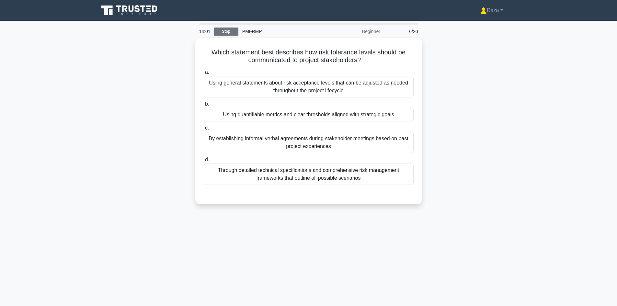  I want to click on div: Using quantifiable metrics and clear thresholds aligned with strategic goals, so click(309, 115).